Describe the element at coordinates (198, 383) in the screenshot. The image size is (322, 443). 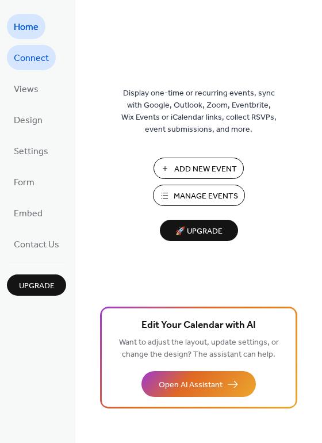
I see `button: Open AI Assistant` at that location.